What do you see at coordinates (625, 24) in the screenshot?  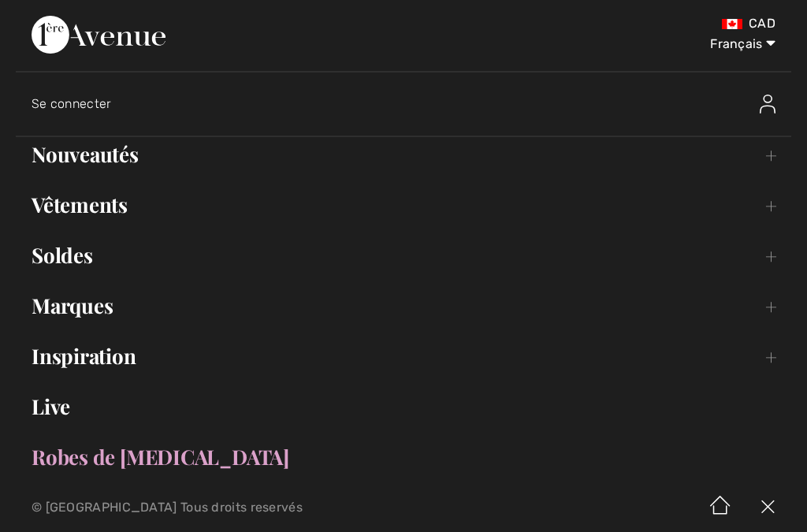 I see `div: CAD` at bounding box center [625, 24].